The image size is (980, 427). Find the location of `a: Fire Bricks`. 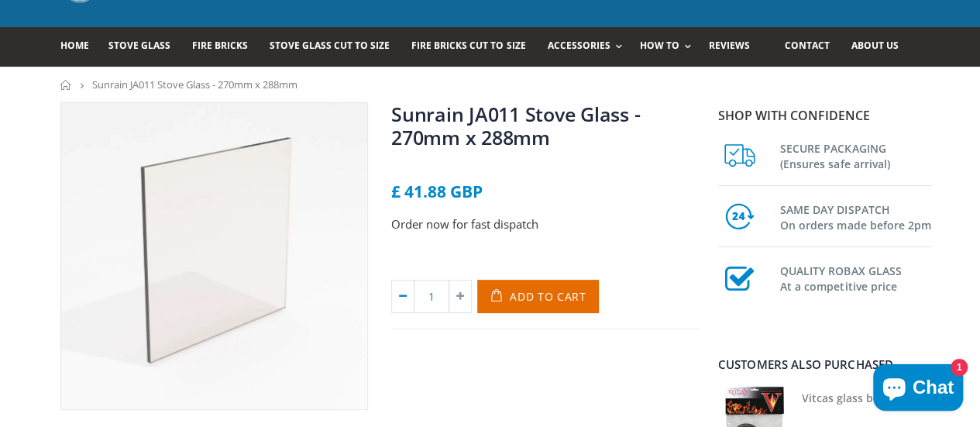

a: Fire Bricks is located at coordinates (225, 46).